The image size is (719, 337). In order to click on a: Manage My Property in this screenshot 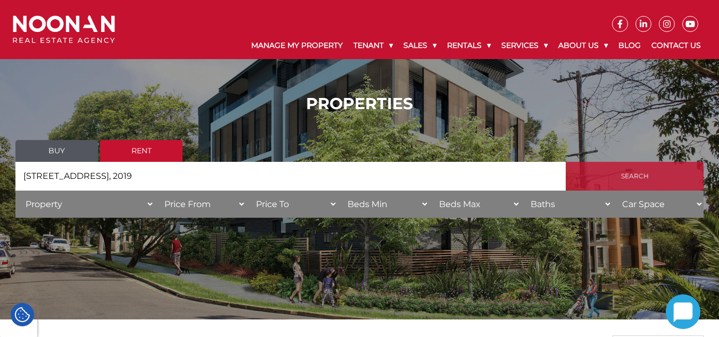, I will do `click(297, 45)`.